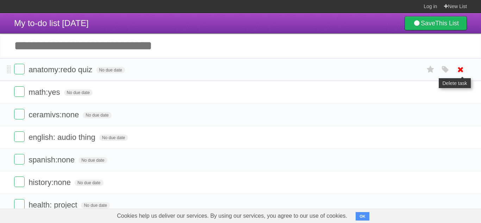 Image resolution: width=481 pixels, height=223 pixels. Describe the element at coordinates (61, 69) in the screenshot. I see `span: anatomy:redo quiz` at that location.